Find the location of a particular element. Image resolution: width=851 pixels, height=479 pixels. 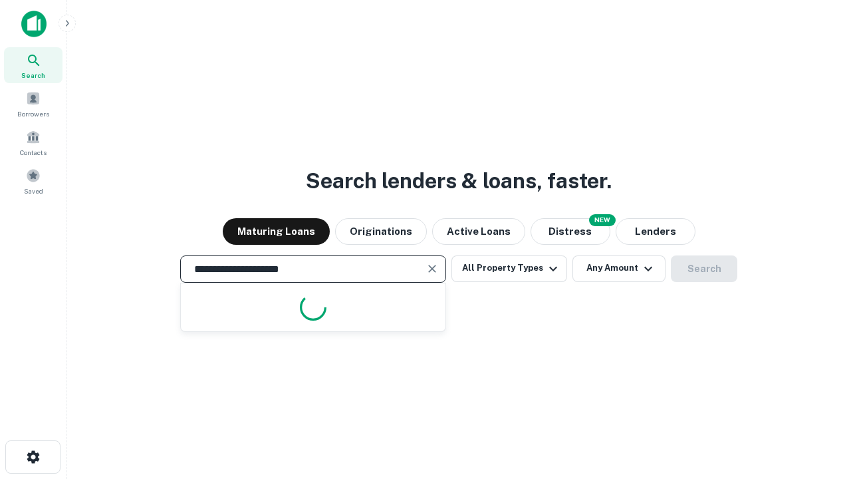

button: Lenders is located at coordinates (655, 231).